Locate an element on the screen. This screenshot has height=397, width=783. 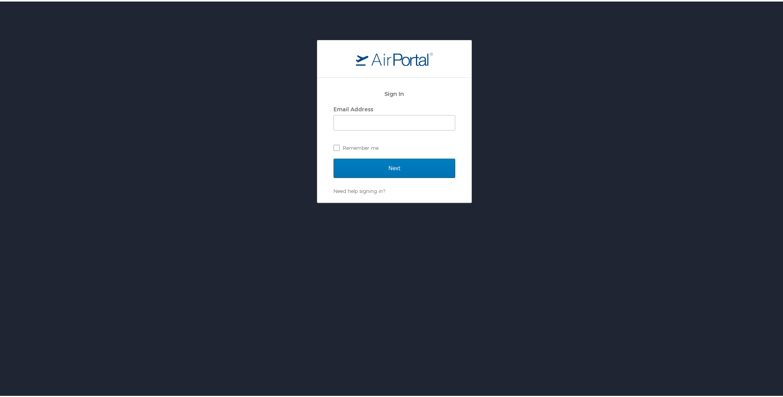
input: Next is located at coordinates (394, 167).